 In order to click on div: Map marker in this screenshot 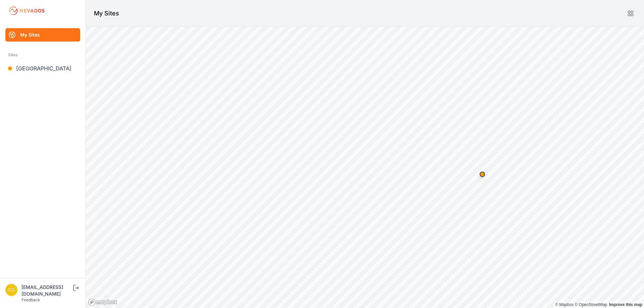, I will do `click(482, 174)`.